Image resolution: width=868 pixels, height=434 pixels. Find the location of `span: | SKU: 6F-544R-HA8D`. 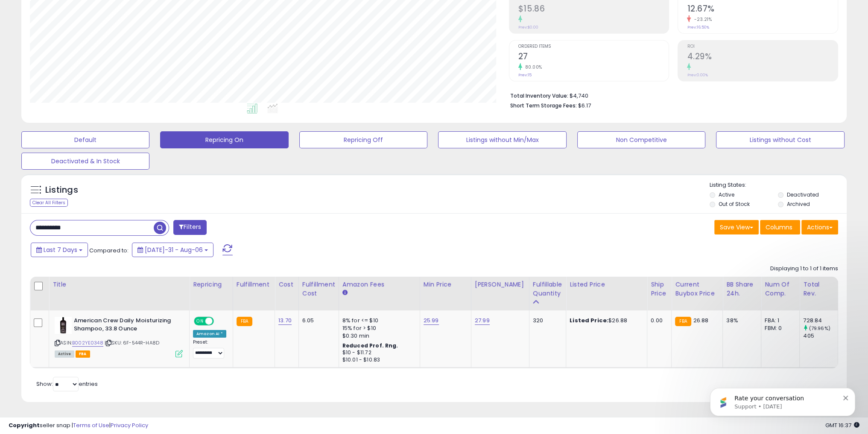

span: | SKU: 6F-544R-HA8D is located at coordinates (132, 343).